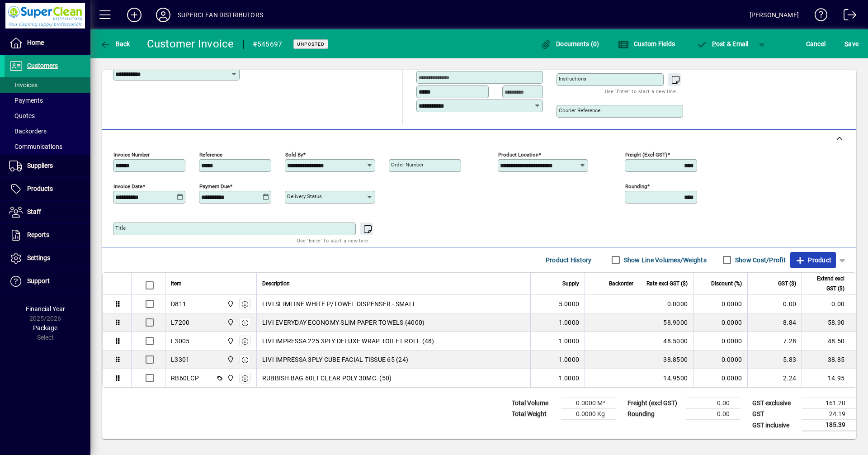 The width and height of the screenshot is (868, 455). Describe the element at coordinates (45, 309) in the screenshot. I see `span: Financial Year` at that location.